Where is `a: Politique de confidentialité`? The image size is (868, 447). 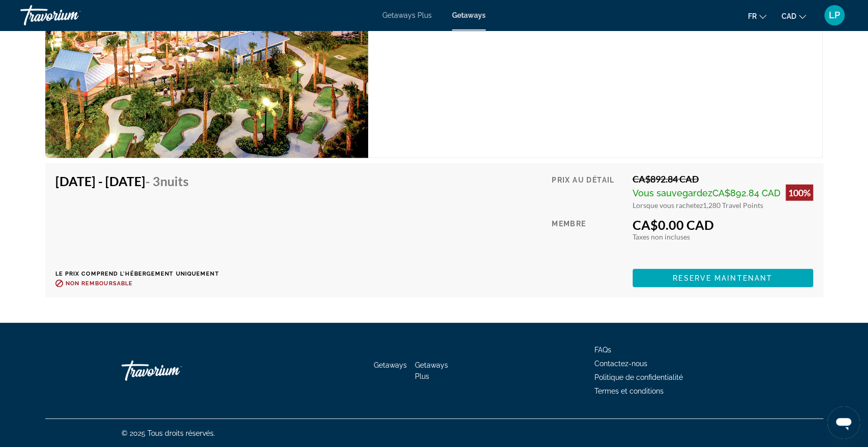
a: Politique de confidentialité is located at coordinates (639, 377).